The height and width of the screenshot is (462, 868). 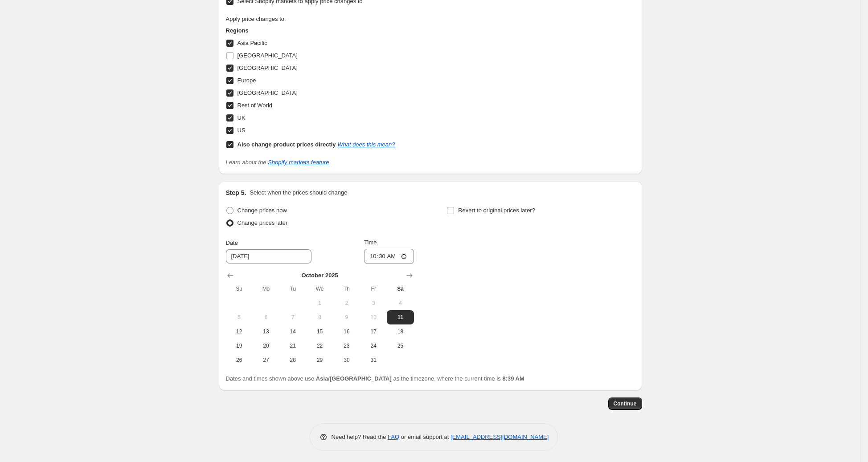 I want to click on button: Today Saturday October 11 2025, so click(x=400, y=318).